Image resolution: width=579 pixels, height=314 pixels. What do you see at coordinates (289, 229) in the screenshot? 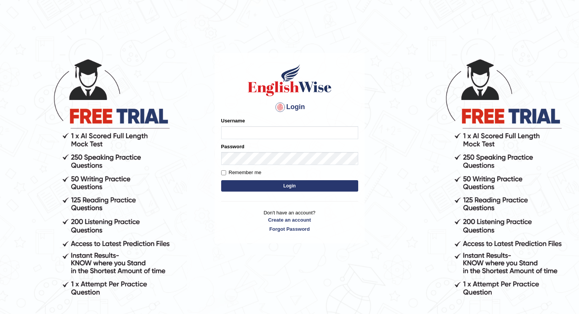
I see `a: Forgot Password` at bounding box center [289, 229].